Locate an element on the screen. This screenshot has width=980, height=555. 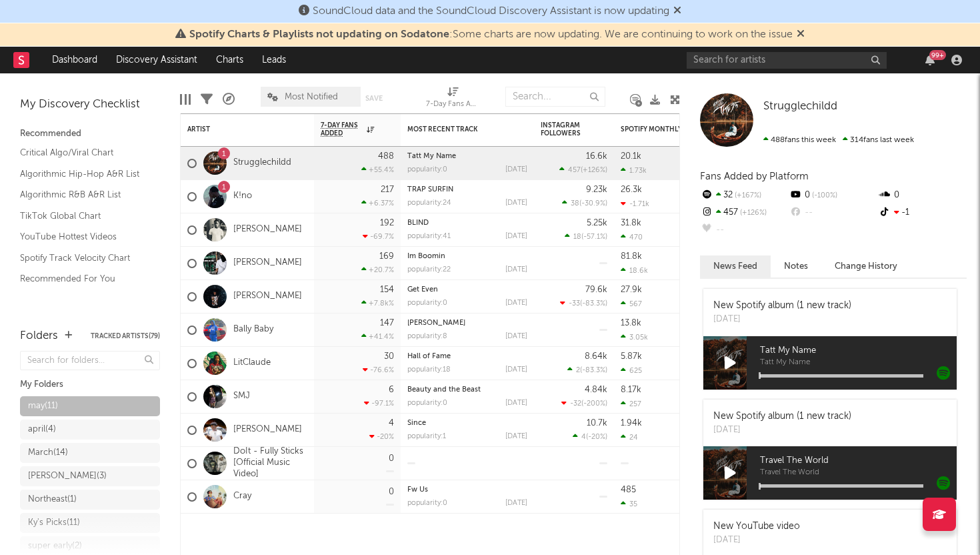
span: -32 is located at coordinates (575, 403).